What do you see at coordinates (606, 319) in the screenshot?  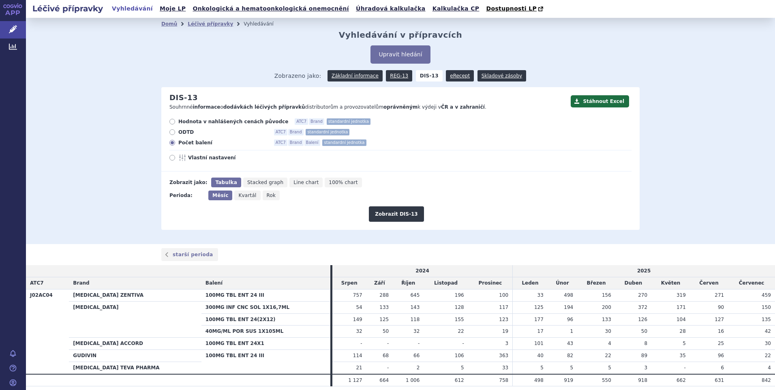 I see `span: 133` at bounding box center [606, 319].